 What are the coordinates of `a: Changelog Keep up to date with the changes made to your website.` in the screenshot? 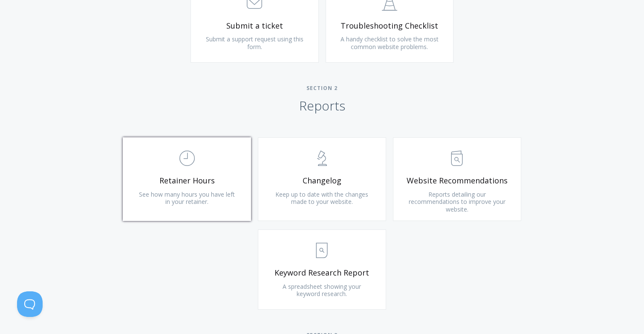 It's located at (322, 179).